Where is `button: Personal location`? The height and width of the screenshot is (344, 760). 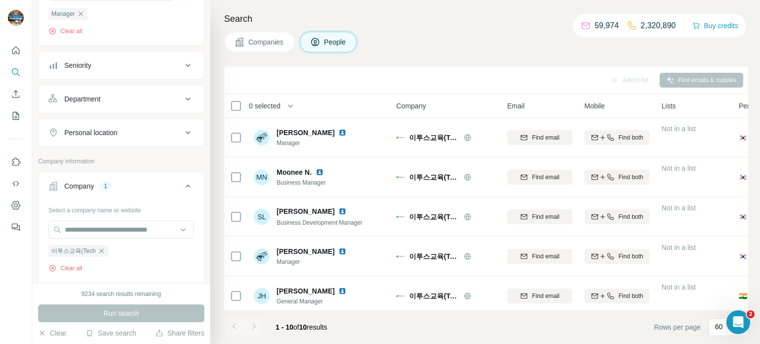 button: Personal location is located at coordinates (121, 133).